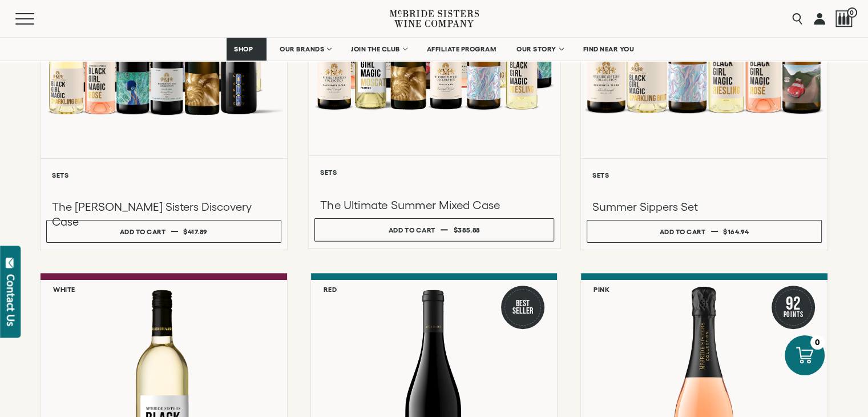 This screenshot has width=868, height=417. I want to click on span: OUR BRANDS, so click(302, 49).